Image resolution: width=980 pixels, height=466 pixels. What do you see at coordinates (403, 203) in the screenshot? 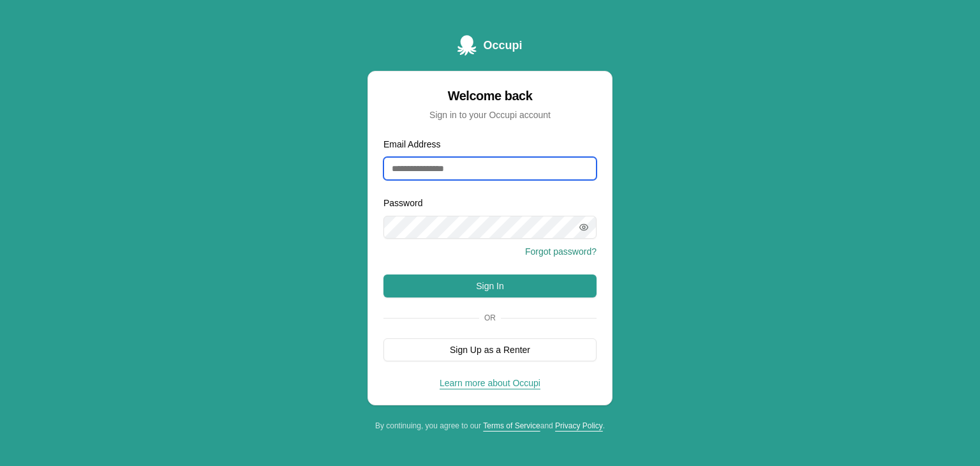
I see `label: Password` at bounding box center [403, 203].